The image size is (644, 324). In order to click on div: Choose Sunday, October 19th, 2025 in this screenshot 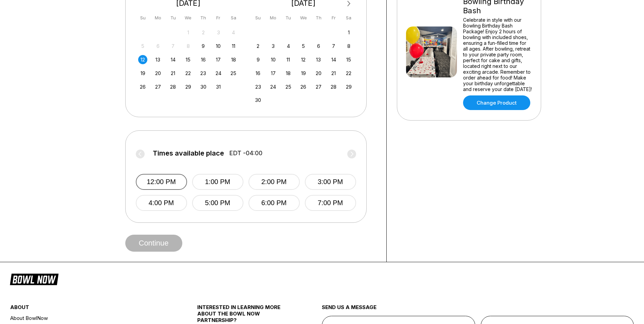, I will do `click(143, 73)`.